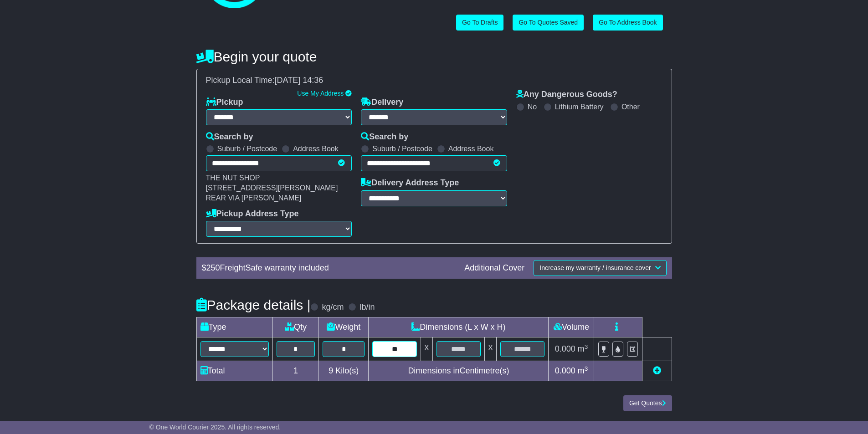 This screenshot has width=868, height=434. I want to click on label: kg/cm, so click(333, 307).